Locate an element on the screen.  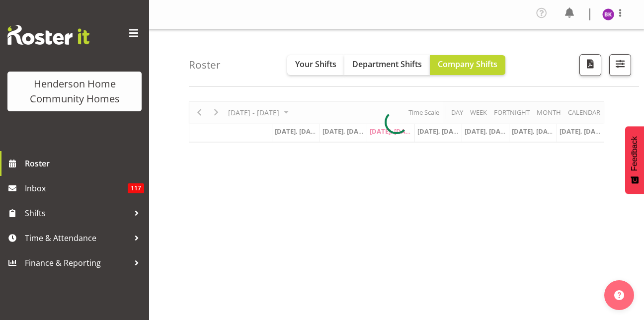
button: Filter Shifts is located at coordinates (620, 65).